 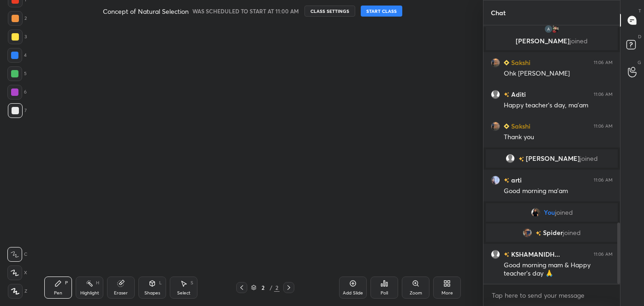 What do you see at coordinates (552, 155) in the screenshot?
I see `div: grid` at bounding box center [552, 155].